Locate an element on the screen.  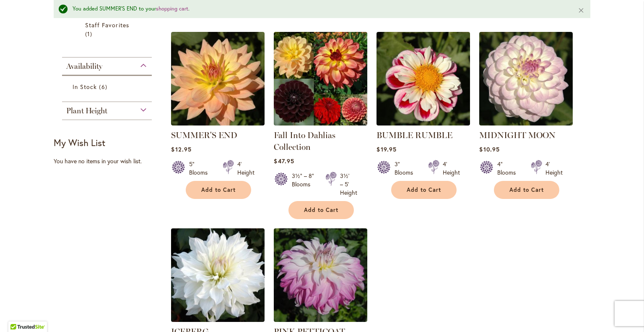
img: ICEBERG is located at coordinates (217, 275).